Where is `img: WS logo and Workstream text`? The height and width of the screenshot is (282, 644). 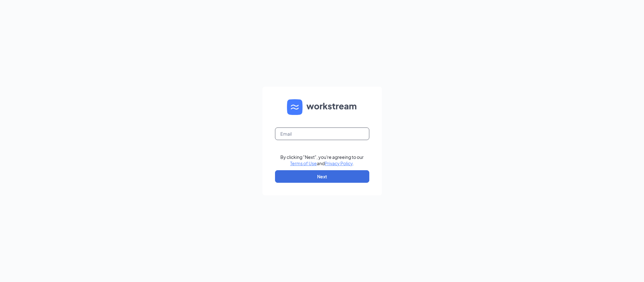
img: WS logo and Workstream text is located at coordinates (322, 107).